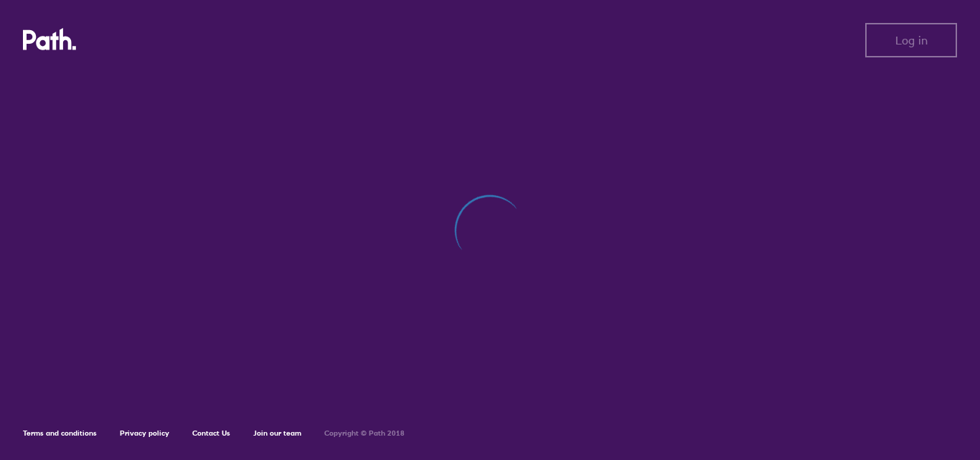 Image resolution: width=980 pixels, height=460 pixels. Describe the element at coordinates (911, 41) in the screenshot. I see `button: Log in` at that location.